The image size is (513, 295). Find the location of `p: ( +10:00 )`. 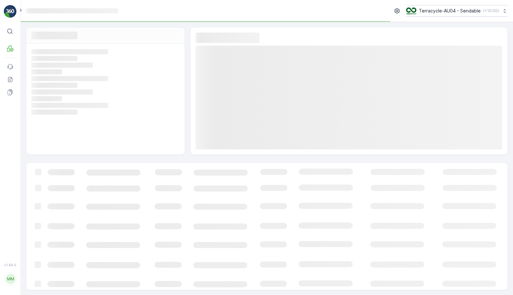

p: ( +10:00 ) is located at coordinates (490, 11).